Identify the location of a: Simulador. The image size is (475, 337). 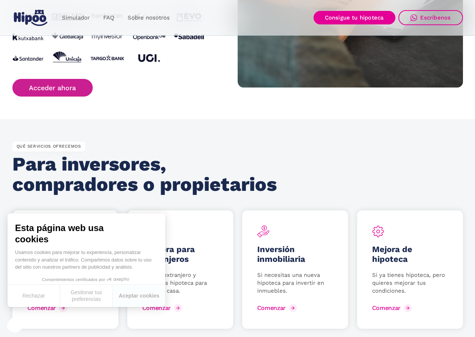
(76, 18).